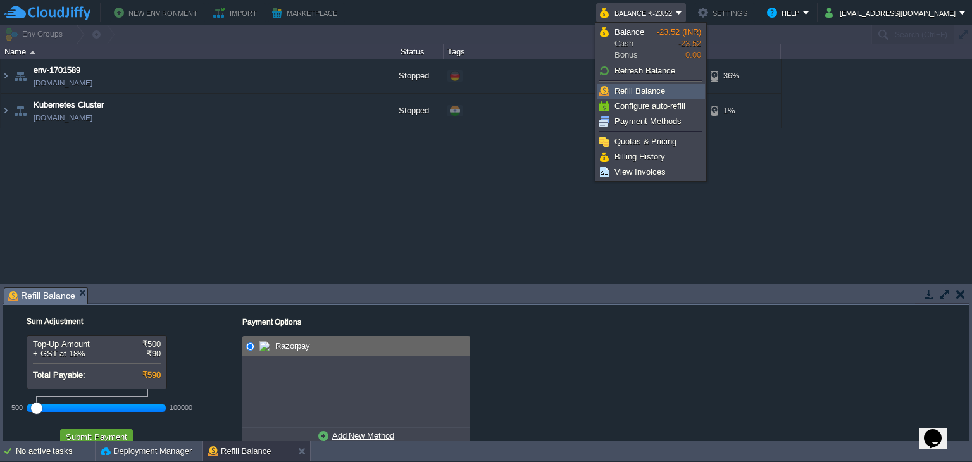 The width and height of the screenshot is (972, 462). Describe the element at coordinates (55, 451) in the screenshot. I see `div: No active tasks` at that location.